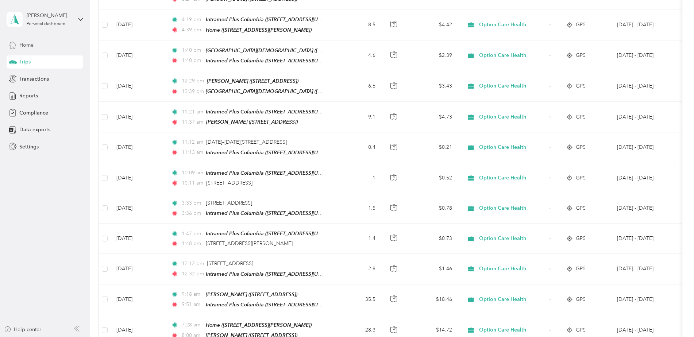 This screenshot has height=337, width=694. I want to click on span: 11:37 am, so click(192, 122).